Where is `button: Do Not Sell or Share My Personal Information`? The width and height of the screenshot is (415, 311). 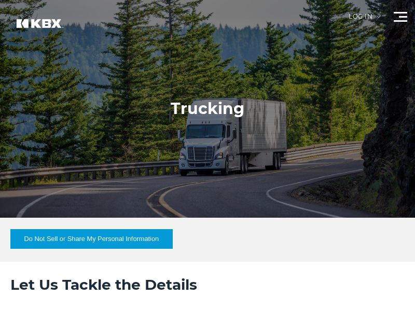
button: Do Not Sell or Share My Personal Information is located at coordinates (91, 239).